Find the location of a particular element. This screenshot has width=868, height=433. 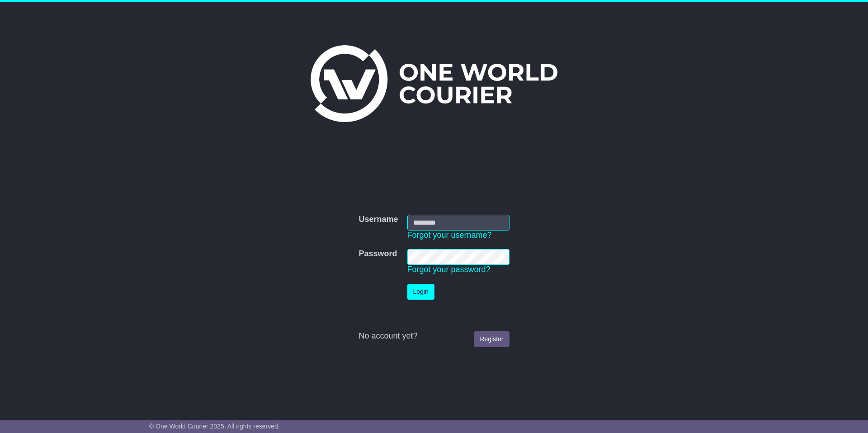

label: Username is located at coordinates (378, 220).